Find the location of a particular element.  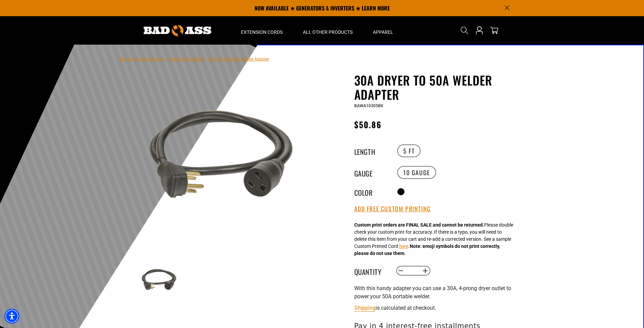

legend: Length is located at coordinates (371, 151).